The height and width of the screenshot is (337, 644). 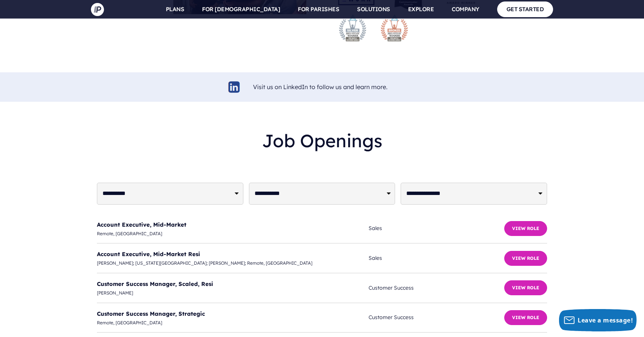 What do you see at coordinates (320, 87) in the screenshot?
I see `a: Visit us on LinkedIn to follow us and learn more.` at bounding box center [320, 87].